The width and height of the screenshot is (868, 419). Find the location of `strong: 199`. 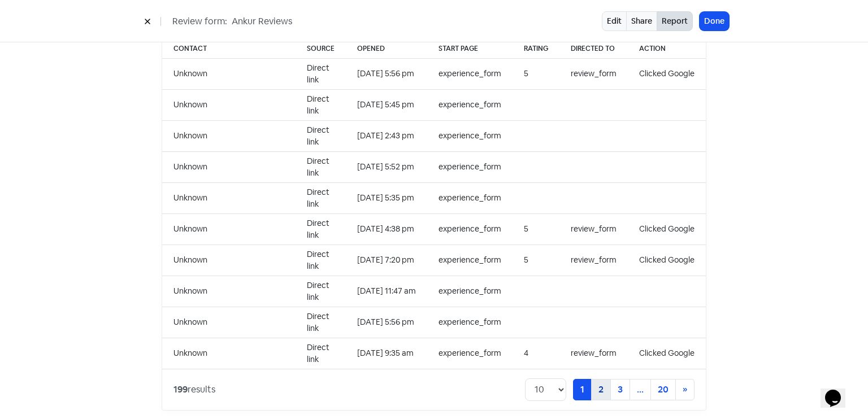

strong: 199 is located at coordinates (180, 389).